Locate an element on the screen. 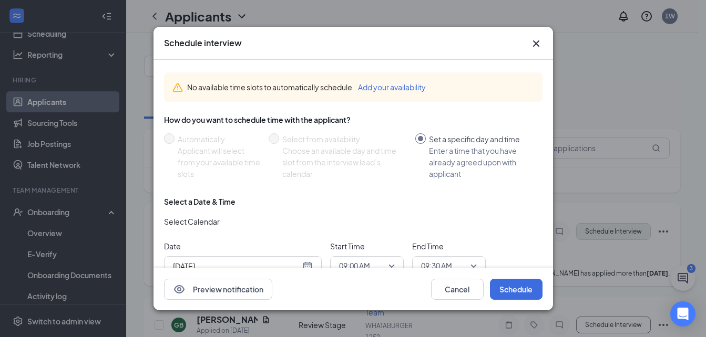 This screenshot has height=337, width=706. div: Automatically is located at coordinates (219, 139).